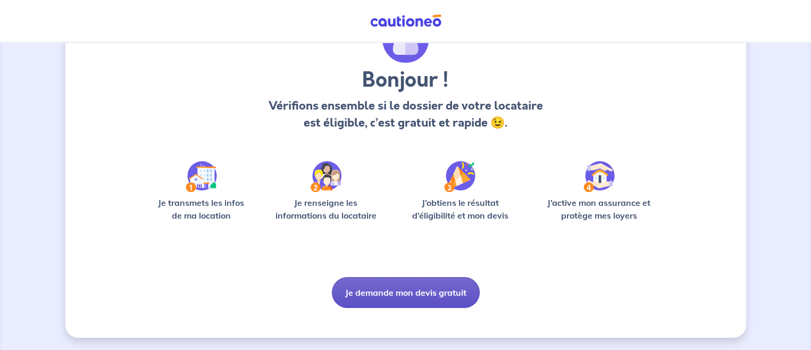  Describe the element at coordinates (405, 80) in the screenshot. I see `h3: Bonjour !` at that location.